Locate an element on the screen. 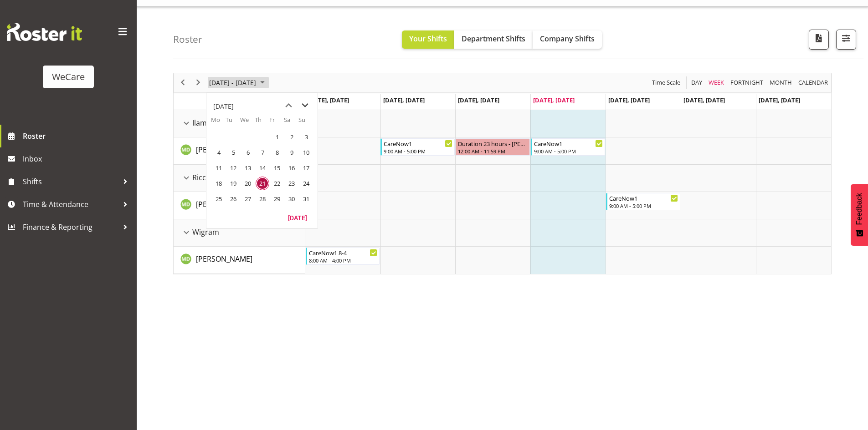 This screenshot has width=868, height=430. button: Company Shifts is located at coordinates (568, 40).